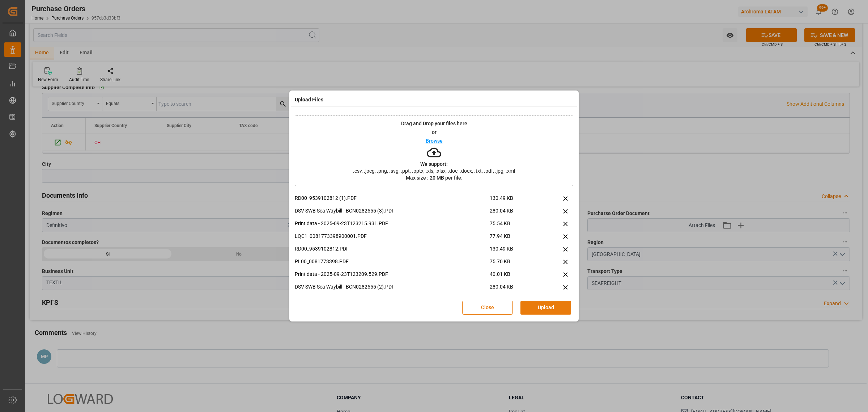  Describe the element at coordinates (392, 286) in the screenshot. I see `p: DSV SWB Sea Waybill - BCN0282555 (2).PDF` at that location.